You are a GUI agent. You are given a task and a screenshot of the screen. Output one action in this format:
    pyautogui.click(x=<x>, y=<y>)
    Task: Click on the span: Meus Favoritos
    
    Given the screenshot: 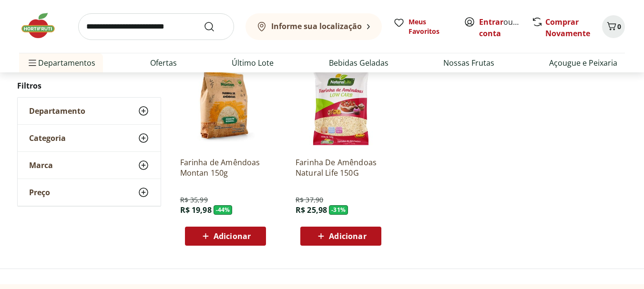 What is the action you would take?
    pyautogui.click(x=431, y=26)
    